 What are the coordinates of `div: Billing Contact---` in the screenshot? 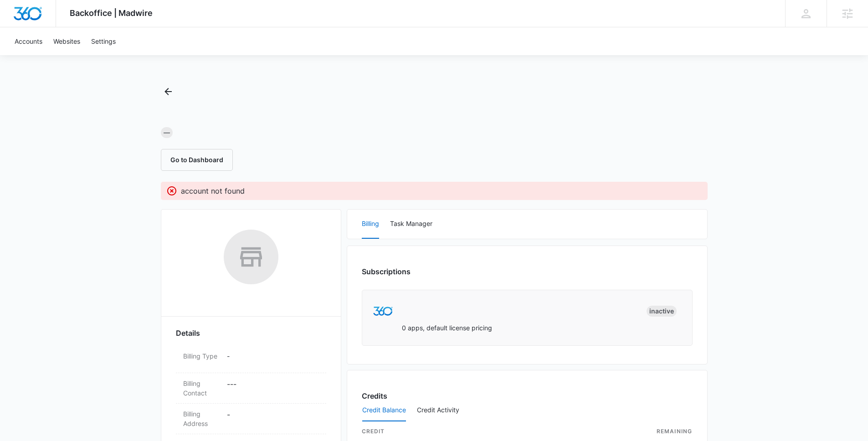 It's located at (251, 388).